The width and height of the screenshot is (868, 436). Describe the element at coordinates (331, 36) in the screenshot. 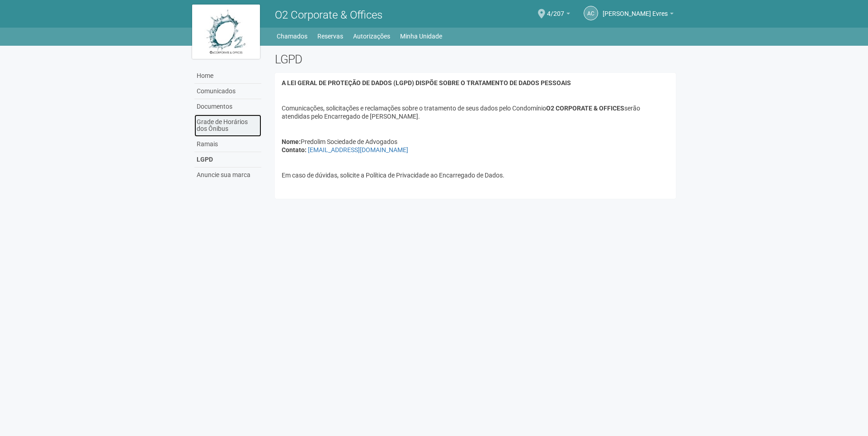

I see `a: Reservas` at that location.